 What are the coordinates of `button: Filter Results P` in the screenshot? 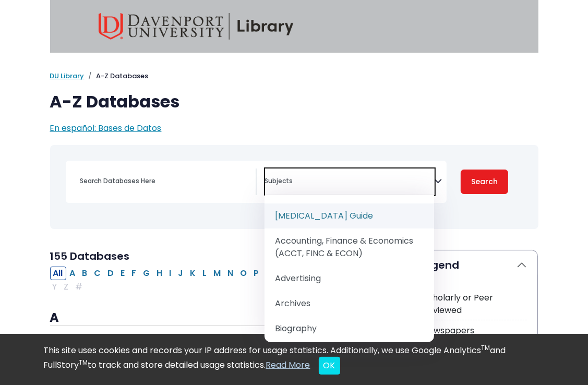 It's located at (257, 273).